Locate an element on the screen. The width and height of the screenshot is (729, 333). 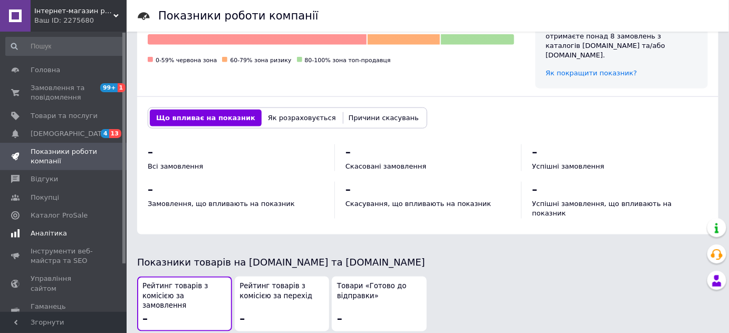
button: Рейтинг товарів з комісією за перехід– is located at coordinates (282, 304).